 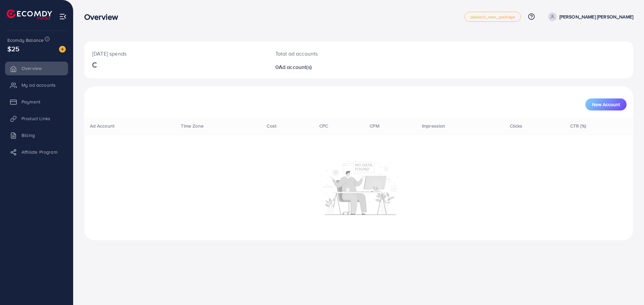 What do you see at coordinates (25, 40) in the screenshot?
I see `span: Ecomdy Balance` at bounding box center [25, 40].